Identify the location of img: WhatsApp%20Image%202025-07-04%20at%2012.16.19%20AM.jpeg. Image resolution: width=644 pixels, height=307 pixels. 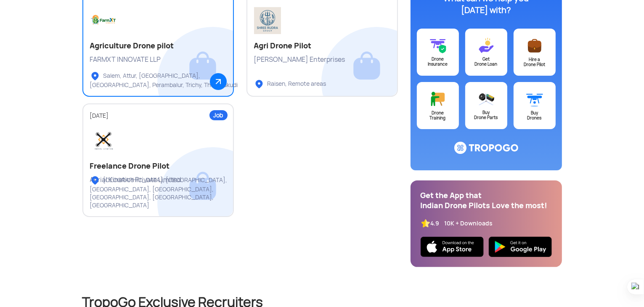
(104, 141).